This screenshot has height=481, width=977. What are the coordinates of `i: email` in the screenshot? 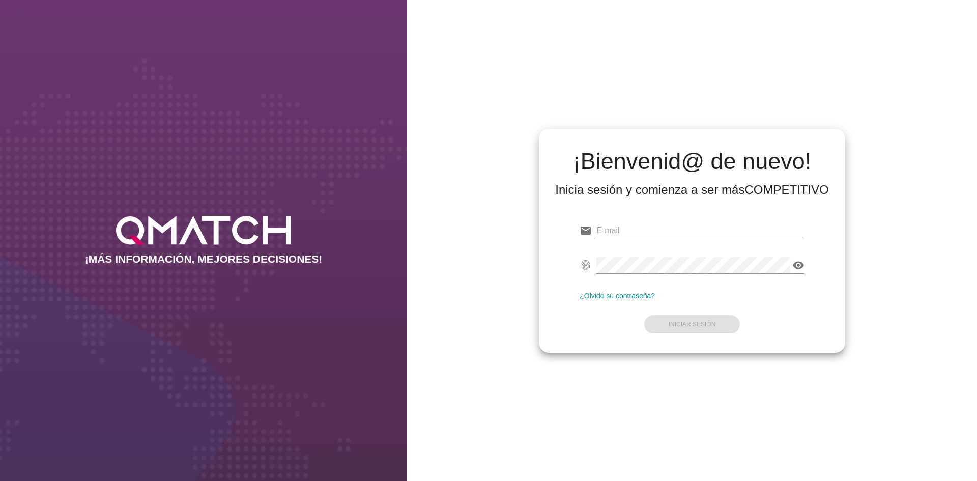 It's located at (586, 231).